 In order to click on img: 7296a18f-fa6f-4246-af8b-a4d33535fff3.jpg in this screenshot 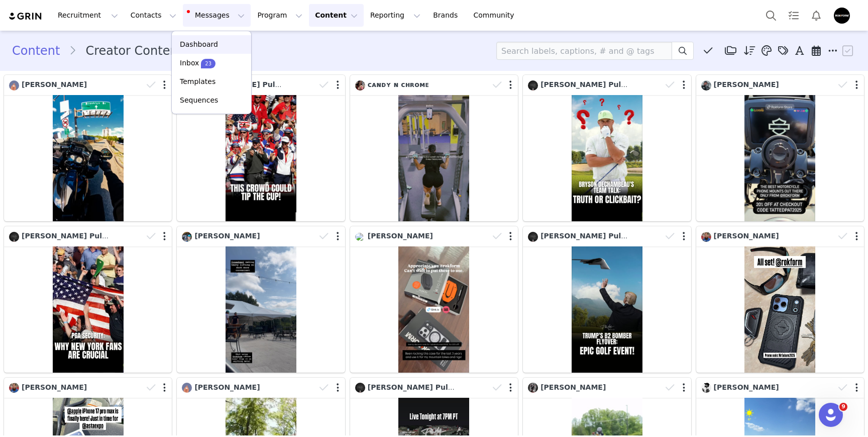, I will do `click(706, 387)`.